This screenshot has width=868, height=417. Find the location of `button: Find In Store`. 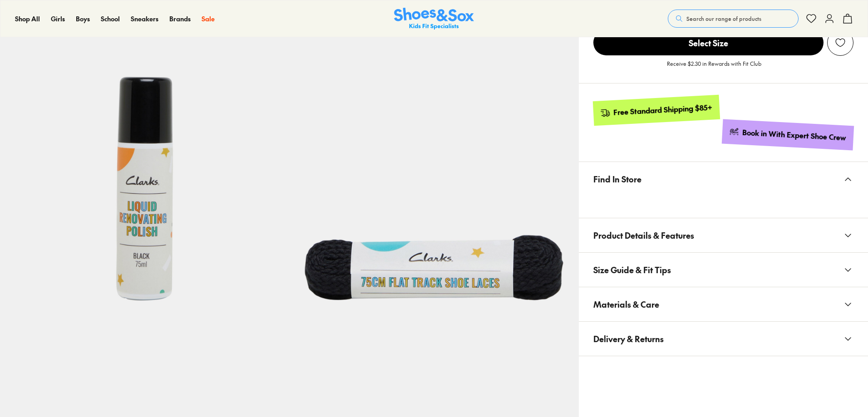

button: Find In Store is located at coordinates (723, 179).